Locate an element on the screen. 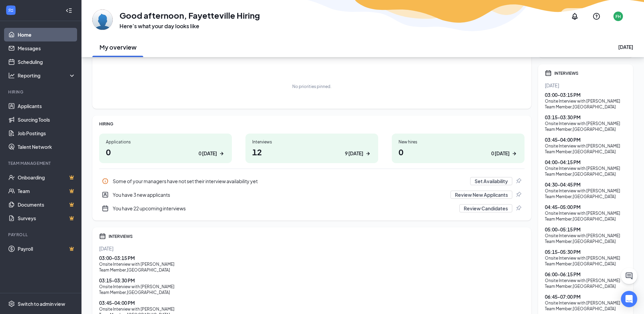 The width and height of the screenshot is (644, 314). a: Messages is located at coordinates (46, 48).